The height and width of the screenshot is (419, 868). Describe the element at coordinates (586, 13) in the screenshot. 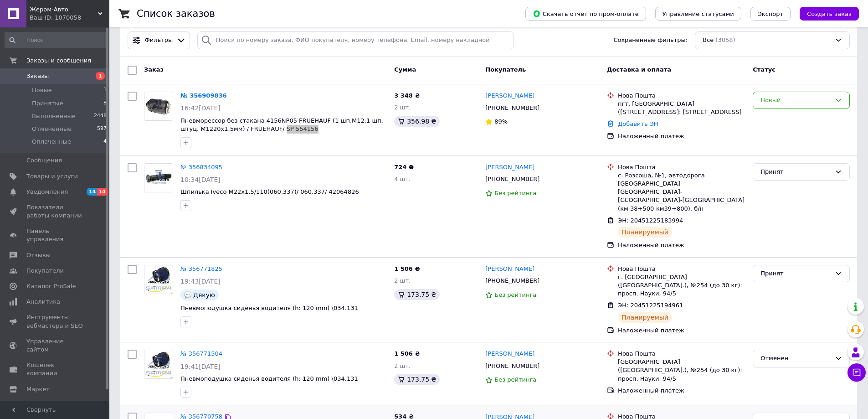

I see `span: Скачать отчет по пром-оплате` at that location.